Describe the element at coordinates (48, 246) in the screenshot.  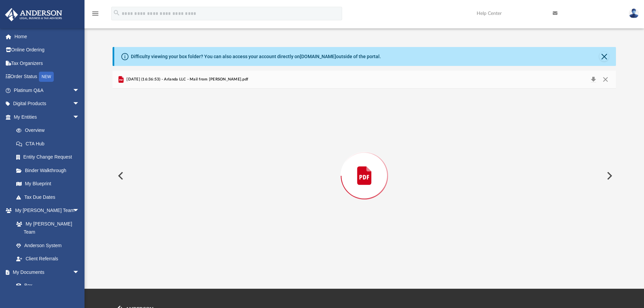
I see `a: Anderson System` at that location.